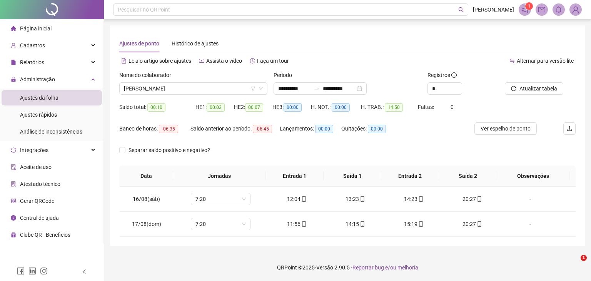  I want to click on span: Registros, so click(442, 75).